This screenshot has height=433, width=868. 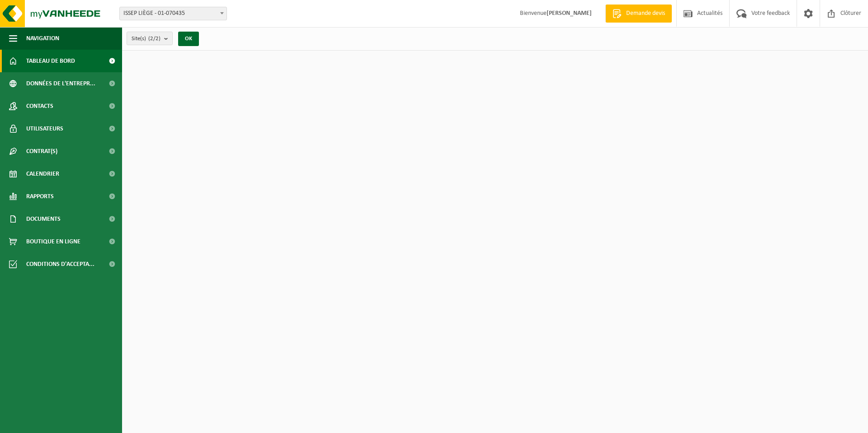 I want to click on span: Rapports, so click(x=40, y=196).